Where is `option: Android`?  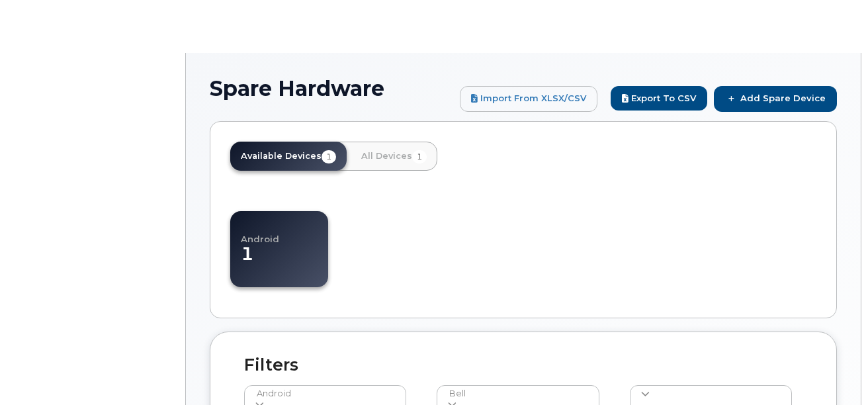
option: Android is located at coordinates (322, 394).